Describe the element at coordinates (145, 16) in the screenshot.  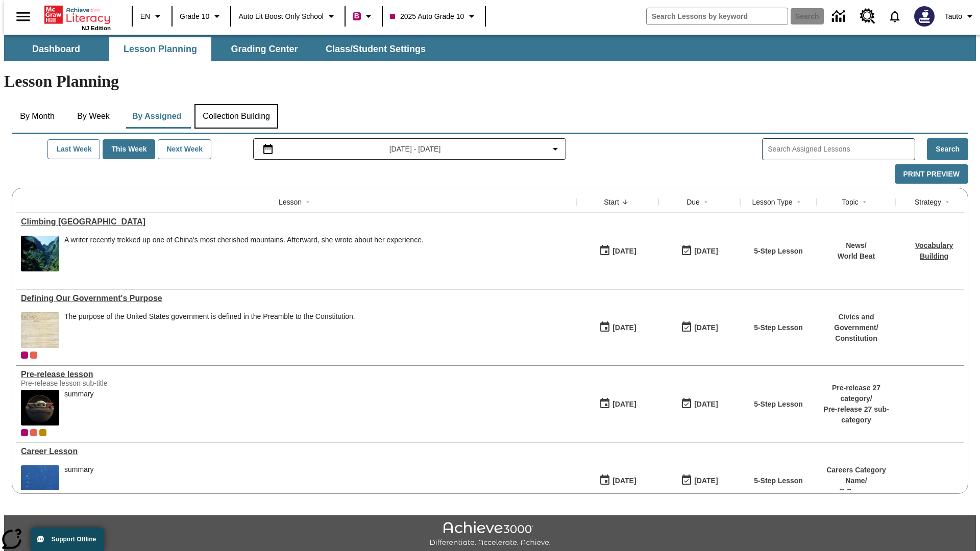
I see `span: EN` at that location.